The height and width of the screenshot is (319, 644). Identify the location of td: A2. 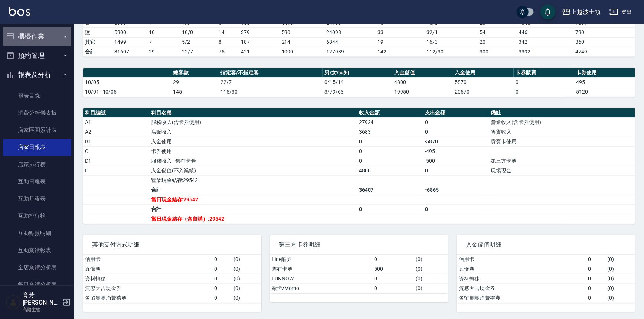
(116, 132).